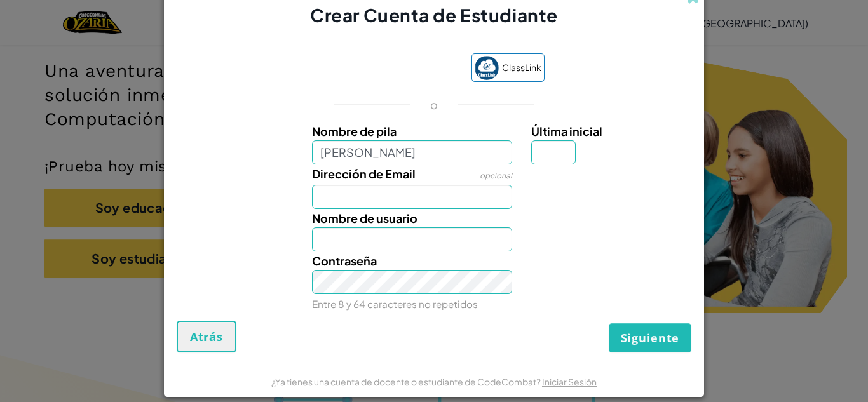 This screenshot has width=868, height=402. What do you see at coordinates (406, 381) in the screenshot?
I see `span: ¿Ya tienes una cuenta de docente o estudiante de CodeCombat?` at bounding box center [406, 381].